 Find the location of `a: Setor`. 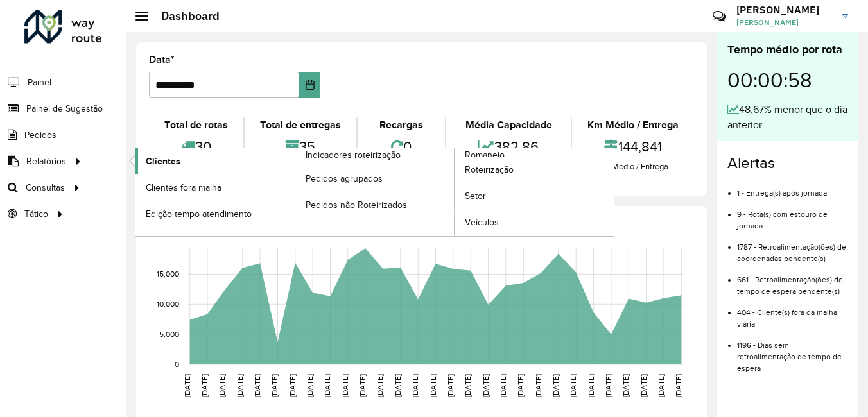

a: Setor is located at coordinates (534, 197).